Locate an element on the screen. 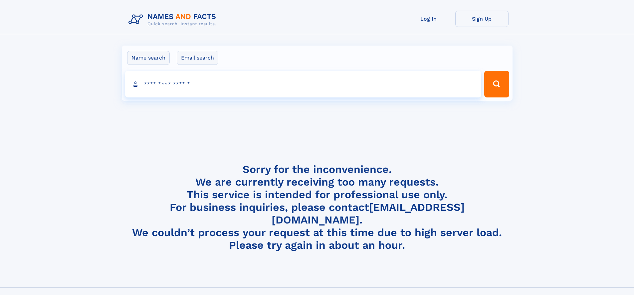 This screenshot has width=634, height=295. label: Name search is located at coordinates (148, 58).